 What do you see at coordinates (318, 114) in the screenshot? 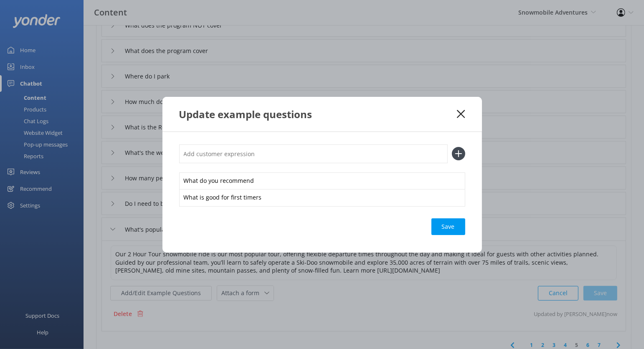
I see `div: Update example questions` at bounding box center [318, 114].